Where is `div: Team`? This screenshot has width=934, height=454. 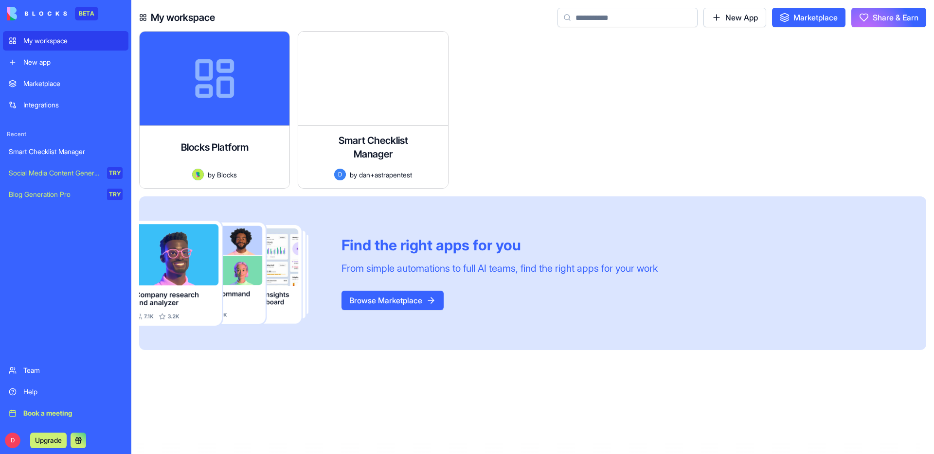
div: Team is located at coordinates (73, 371).